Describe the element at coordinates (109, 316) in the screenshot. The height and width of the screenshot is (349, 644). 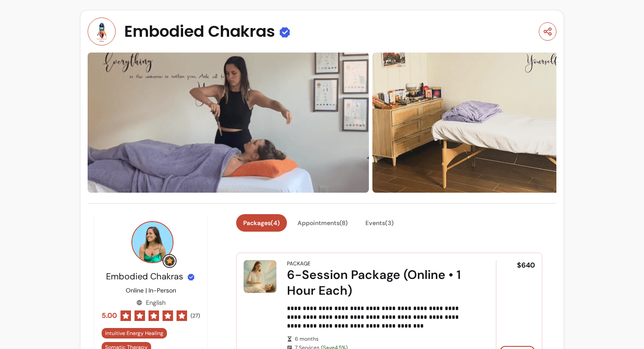
I see `span: 5.00` at that location.